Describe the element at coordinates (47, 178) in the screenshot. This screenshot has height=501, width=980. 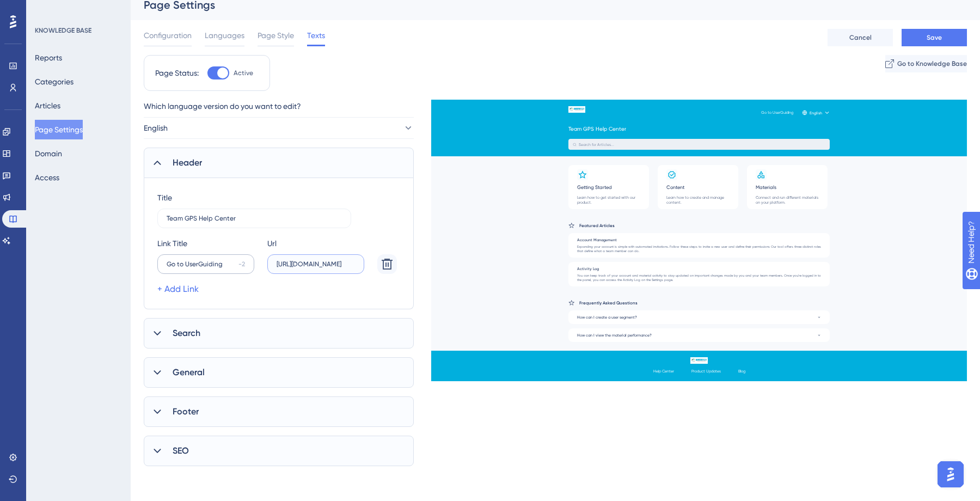
I see `button: Access` at that location.